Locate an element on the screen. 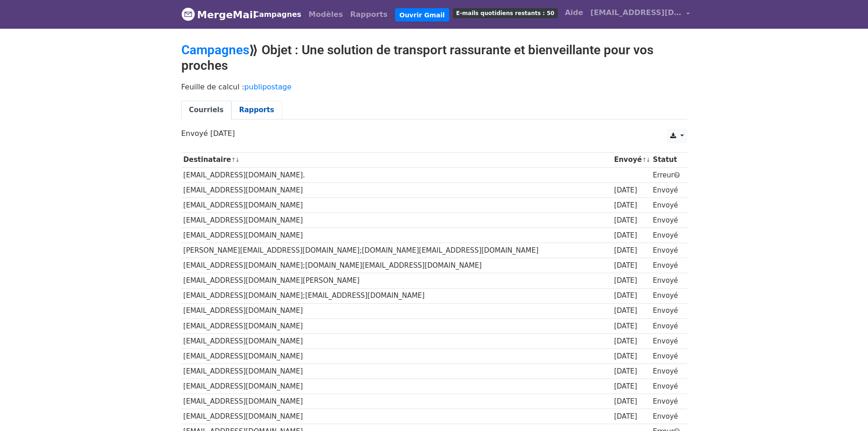 The image size is (868, 431). font: Aide is located at coordinates (574, 12).